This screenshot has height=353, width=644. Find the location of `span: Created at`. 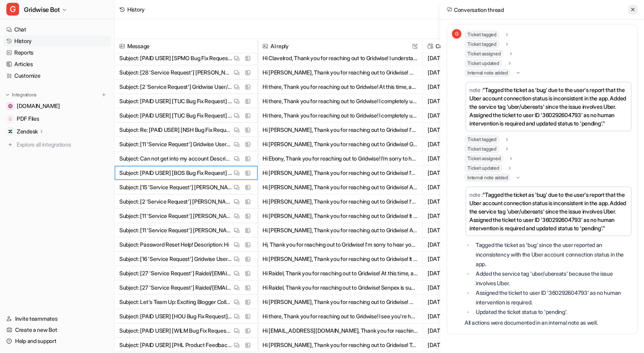

span: Created at is located at coordinates (458, 46).